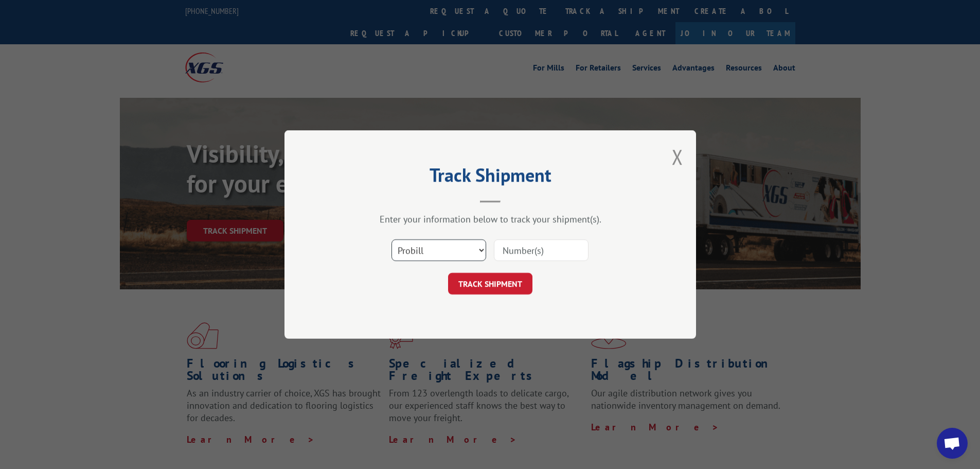  Describe the element at coordinates (490, 178) in the screenshot. I see `h2: Track Shipment` at that location.